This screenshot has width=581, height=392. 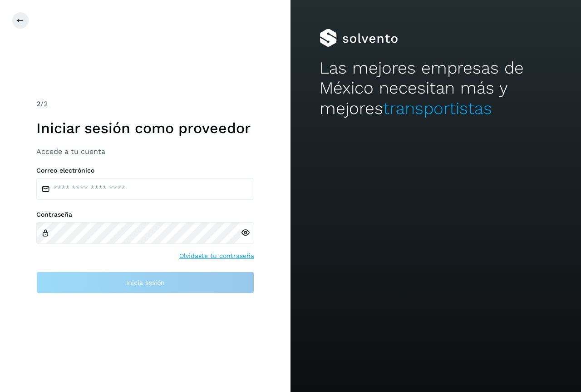 I want to click on label: Contraseña, so click(x=145, y=214).